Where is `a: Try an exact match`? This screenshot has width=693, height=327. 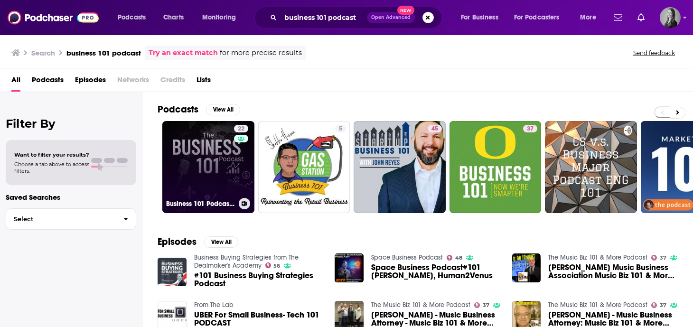
a: Try an exact match is located at coordinates (183, 53).